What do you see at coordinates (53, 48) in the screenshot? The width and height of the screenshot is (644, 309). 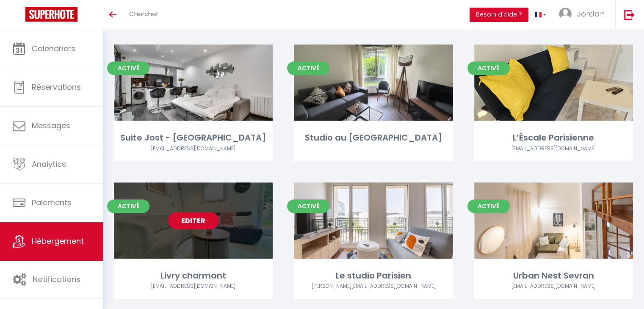 I see `span: Calendriers` at bounding box center [53, 48].